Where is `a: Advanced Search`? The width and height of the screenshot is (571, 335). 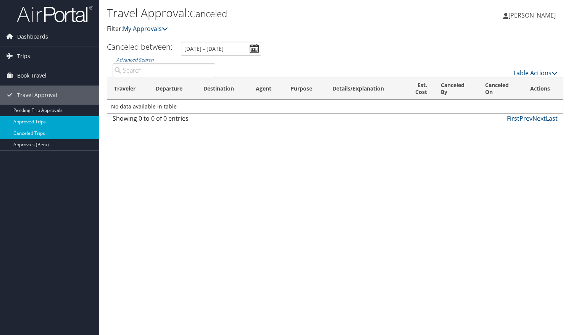
a: Advanced Search is located at coordinates (135, 60).